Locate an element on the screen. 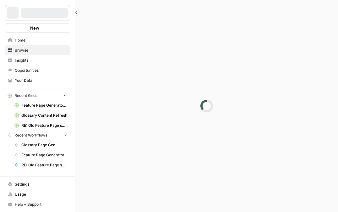  span: Glossary Content Refresh is located at coordinates (44, 115).